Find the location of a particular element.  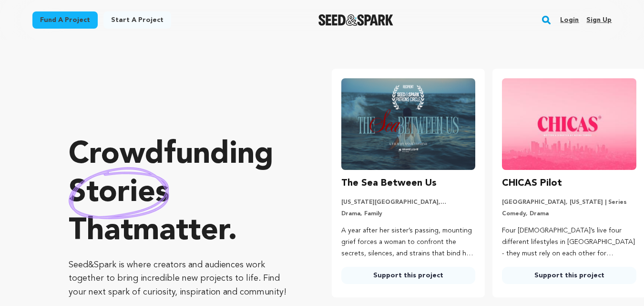

a: Login is located at coordinates (569, 20).